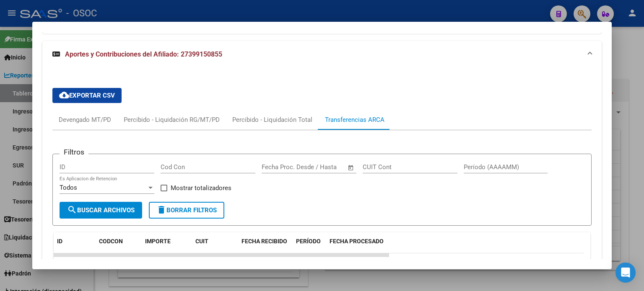  What do you see at coordinates (87, 96) in the screenshot?
I see `button: Exportar CSV` at bounding box center [87, 96].